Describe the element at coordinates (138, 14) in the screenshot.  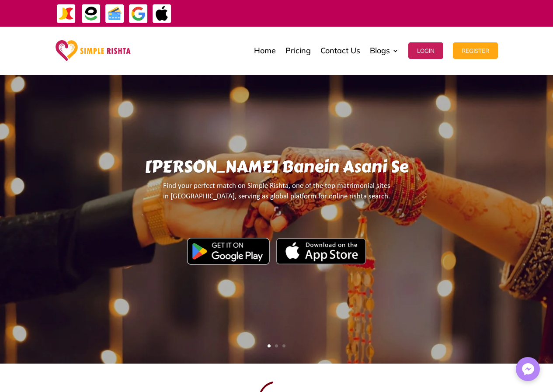
I see `img: GooglePay-icon` at that location.